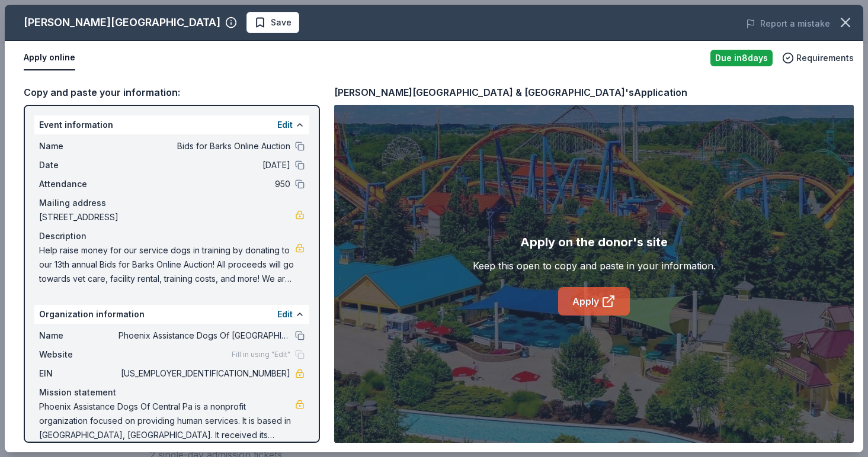 The image size is (868, 457). What do you see at coordinates (788, 24) in the screenshot?
I see `button: Report a mistake` at bounding box center [788, 24].